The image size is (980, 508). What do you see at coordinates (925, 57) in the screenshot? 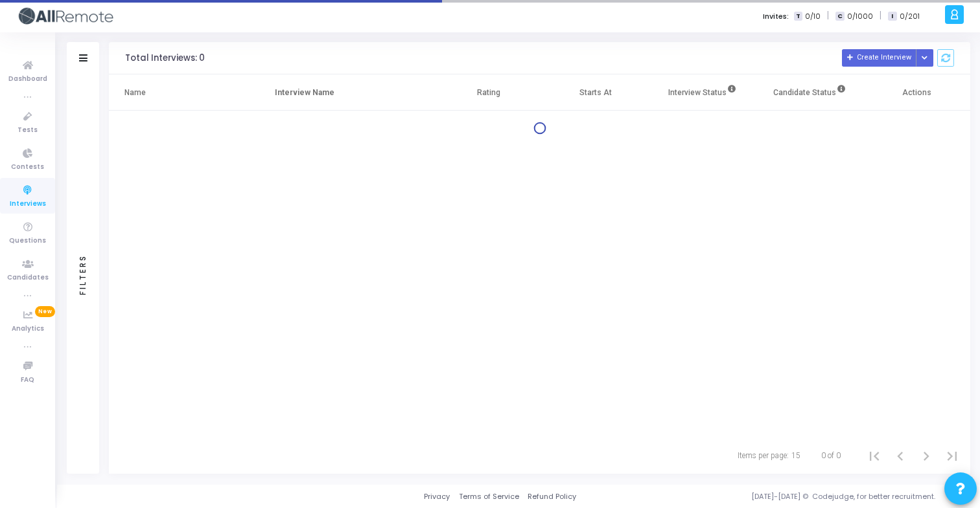
I see `div: Button group with nested dropdown` at bounding box center [925, 57].